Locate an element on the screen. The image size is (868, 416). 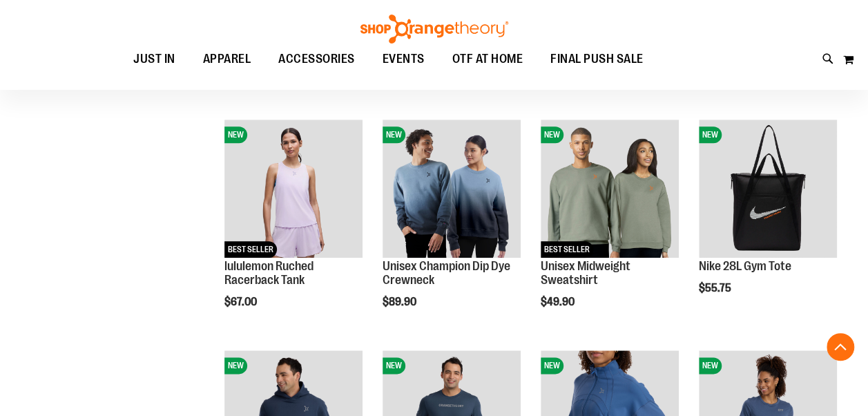
span: EVENTS is located at coordinates (404, 59).